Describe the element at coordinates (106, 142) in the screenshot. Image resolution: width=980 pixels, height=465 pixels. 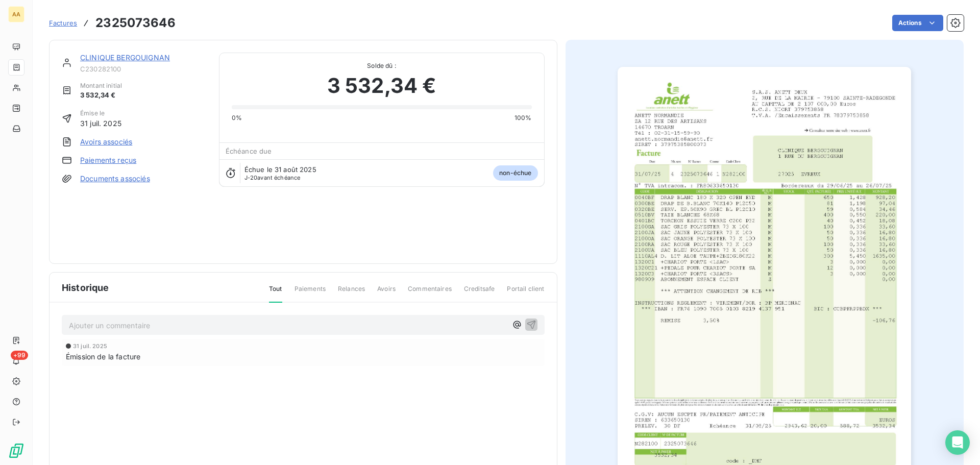
I see `a: Avoirs associés` at that location.